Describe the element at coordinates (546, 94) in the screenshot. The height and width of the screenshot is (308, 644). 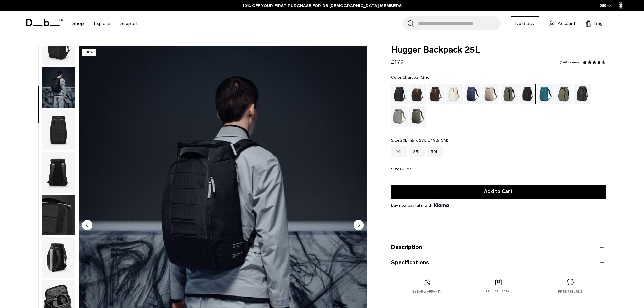
I see `a: Midnight Teal` at that location.